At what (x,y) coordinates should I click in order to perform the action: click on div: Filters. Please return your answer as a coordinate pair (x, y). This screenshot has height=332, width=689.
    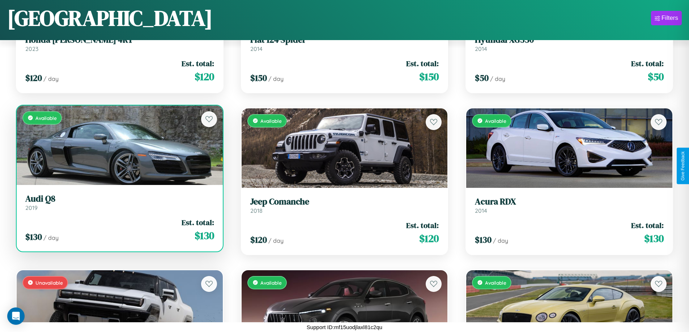
    Looking at the image, I should click on (670, 18).